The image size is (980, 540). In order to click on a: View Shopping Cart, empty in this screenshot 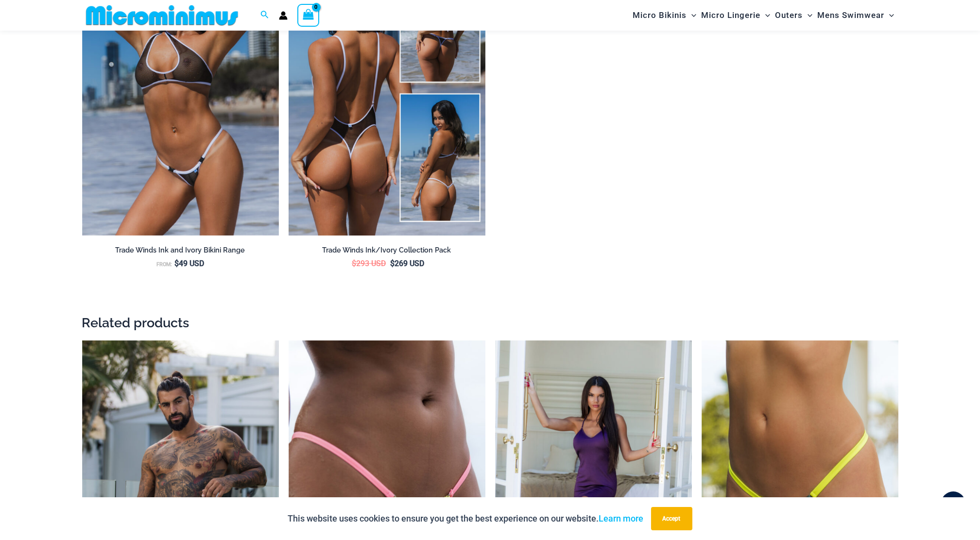, I will do `click(308, 15)`.